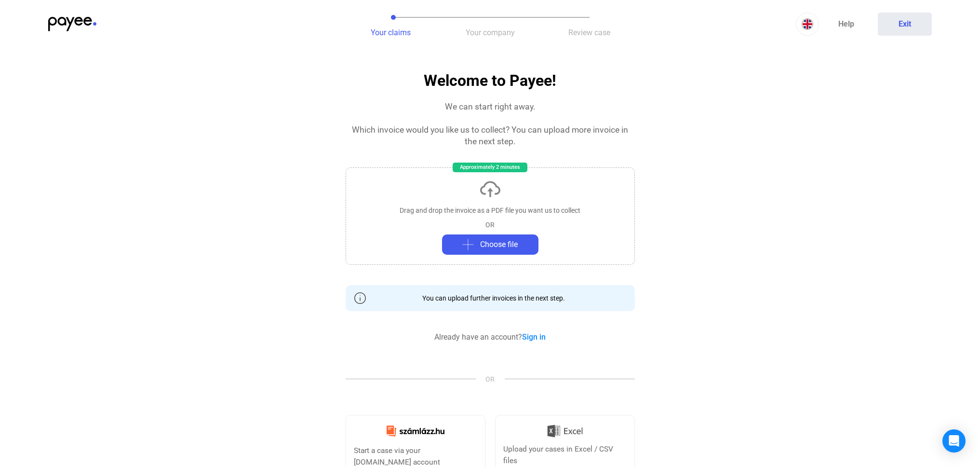 This screenshot has height=467, width=980. What do you see at coordinates (490, 225) in the screenshot?
I see `div: OR` at bounding box center [490, 225].